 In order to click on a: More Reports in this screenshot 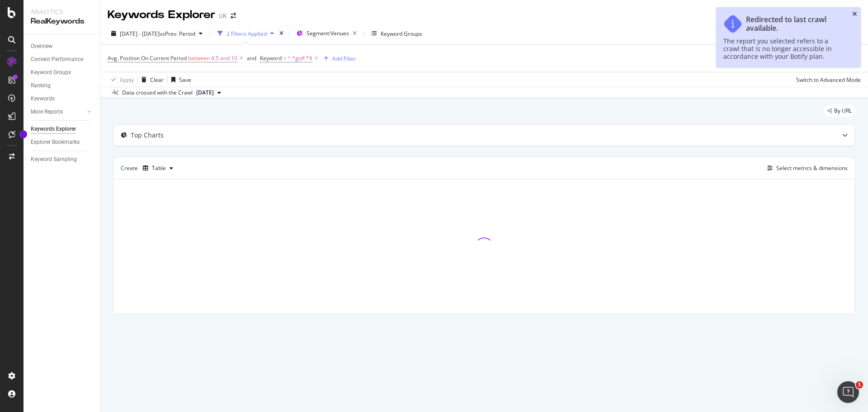, I will do `click(57, 112)`.